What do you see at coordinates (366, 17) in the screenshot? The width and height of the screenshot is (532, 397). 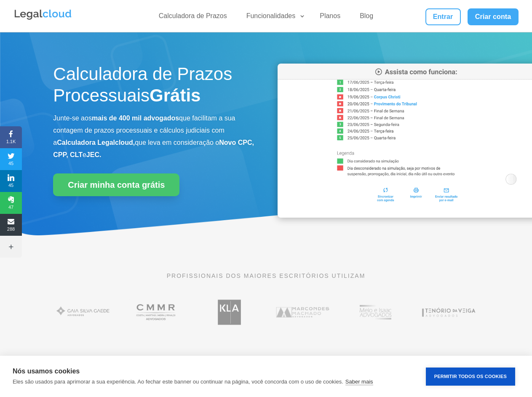 I see `a: Blog` at bounding box center [366, 17].